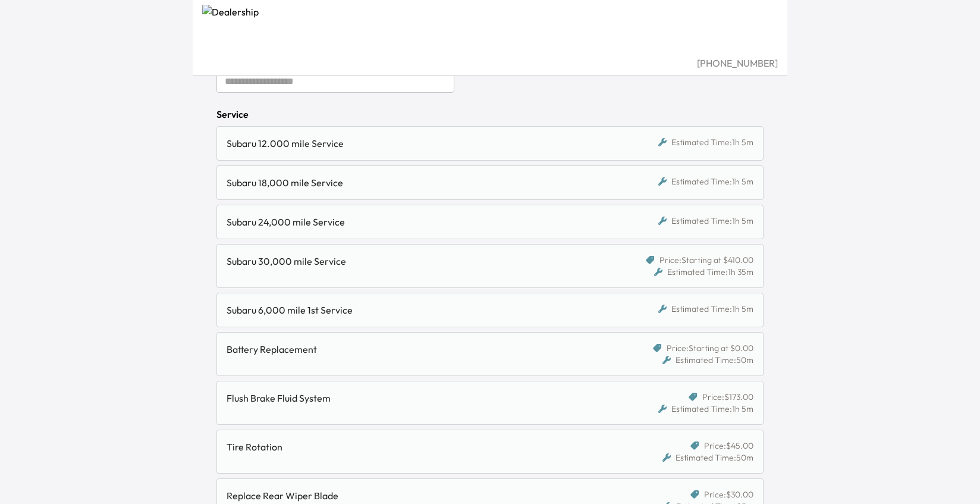 This screenshot has width=980, height=504. What do you see at coordinates (420, 398) in the screenshot?
I see `div: Flush Brake Fluid System` at bounding box center [420, 398].